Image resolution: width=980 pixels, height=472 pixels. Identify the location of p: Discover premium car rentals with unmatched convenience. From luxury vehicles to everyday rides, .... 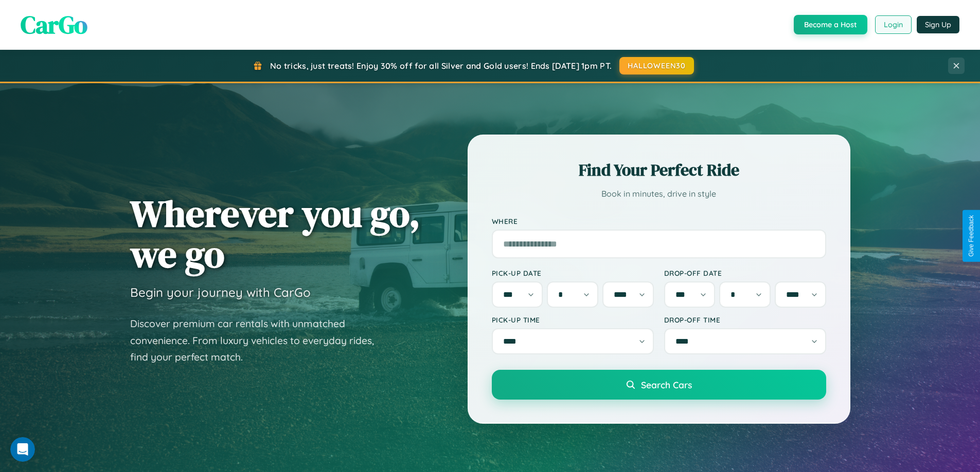
(258, 341).